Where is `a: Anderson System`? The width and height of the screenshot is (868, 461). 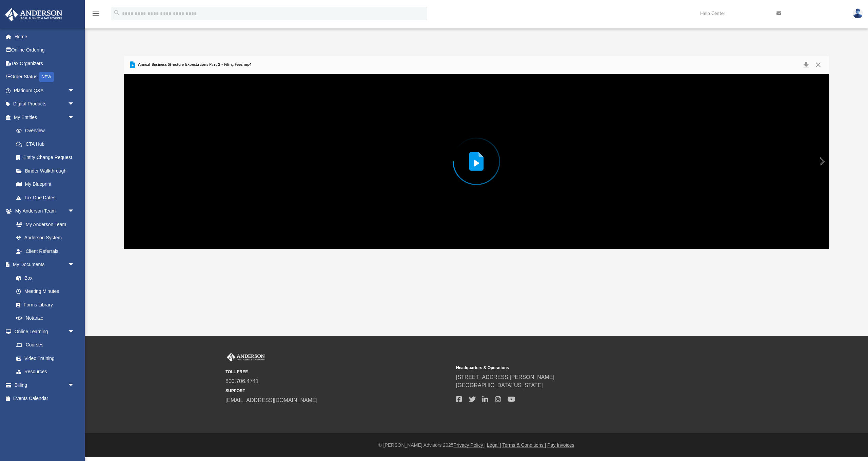
a: Anderson System is located at coordinates (45, 238).